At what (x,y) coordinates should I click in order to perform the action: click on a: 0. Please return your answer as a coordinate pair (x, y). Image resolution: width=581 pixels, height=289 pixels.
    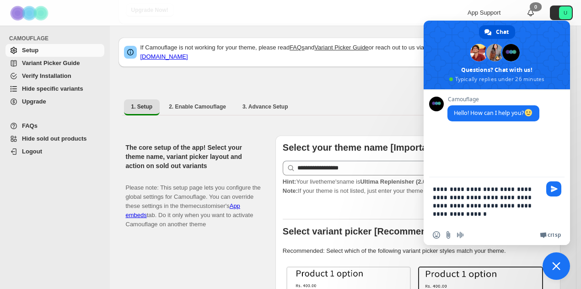
    Looking at the image, I should click on (531, 13).